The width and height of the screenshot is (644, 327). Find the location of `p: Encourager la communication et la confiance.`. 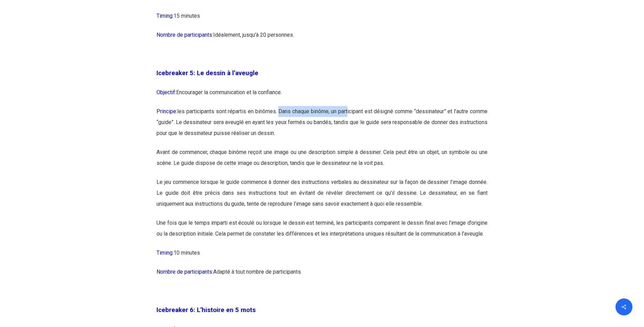

p: Encourager la communication et la confiance. is located at coordinates (322, 97).